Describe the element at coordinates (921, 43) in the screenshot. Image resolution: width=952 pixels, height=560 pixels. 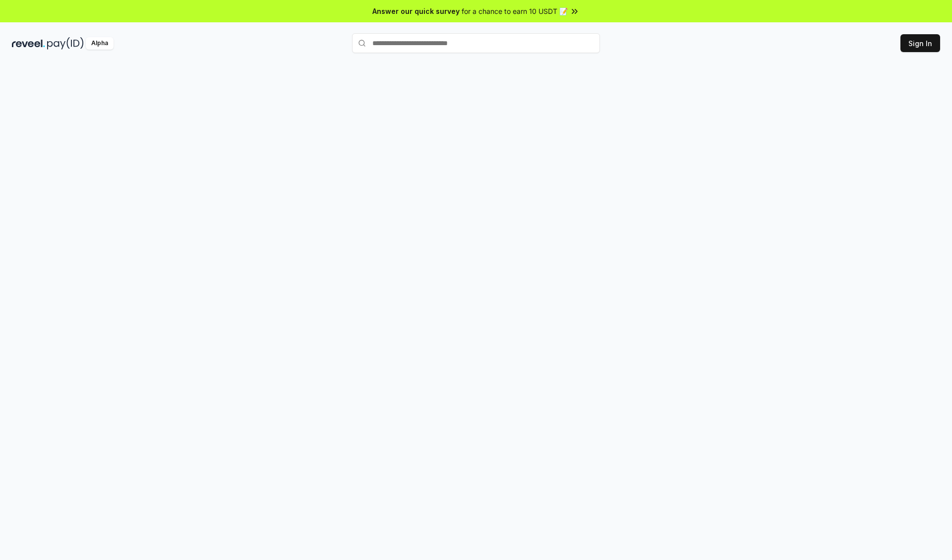
I see `button: Sign In` at that location.